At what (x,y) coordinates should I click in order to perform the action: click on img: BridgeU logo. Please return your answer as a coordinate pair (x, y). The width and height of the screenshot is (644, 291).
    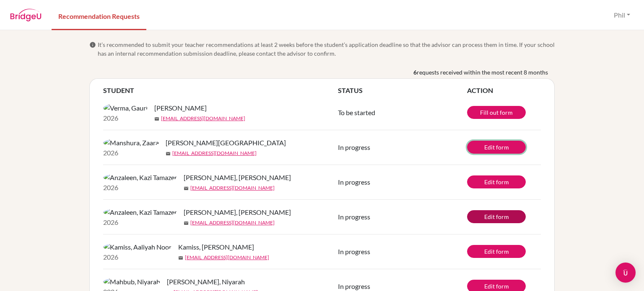
    Looking at the image, I should click on (26, 15).